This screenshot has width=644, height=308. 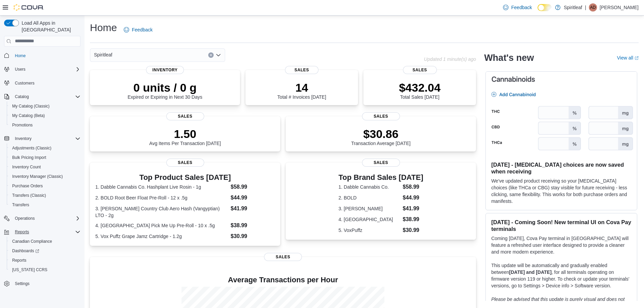 I want to click on p: Updated 1 minute(s) ago, so click(x=450, y=59).